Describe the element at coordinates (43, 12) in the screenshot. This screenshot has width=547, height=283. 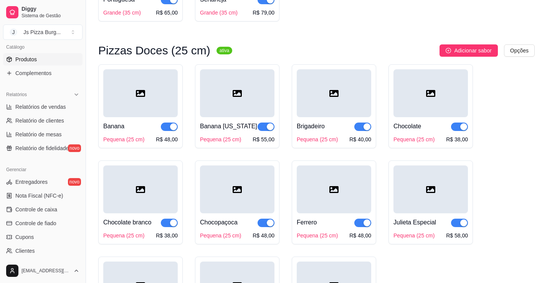
I see `a: DiggySistema de Gestão` at that location.